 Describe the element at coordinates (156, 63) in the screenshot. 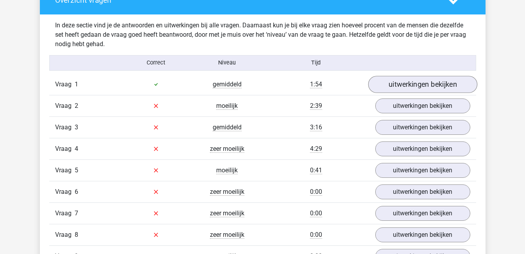

I see `div: Correct` at that location.